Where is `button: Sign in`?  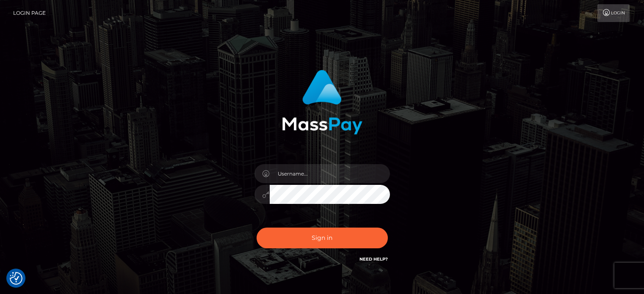 button: Sign in is located at coordinates (322, 238).